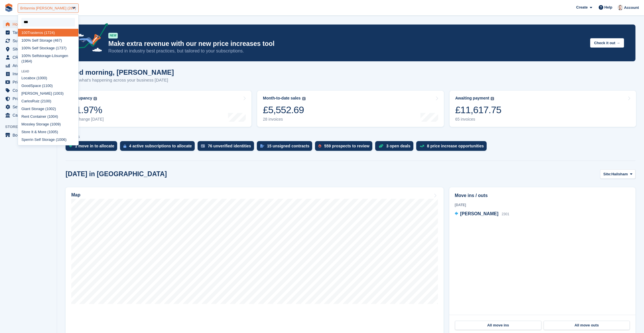 This screenshot has width=644, height=333. I want to click on div: 3 open deals, so click(398, 146).